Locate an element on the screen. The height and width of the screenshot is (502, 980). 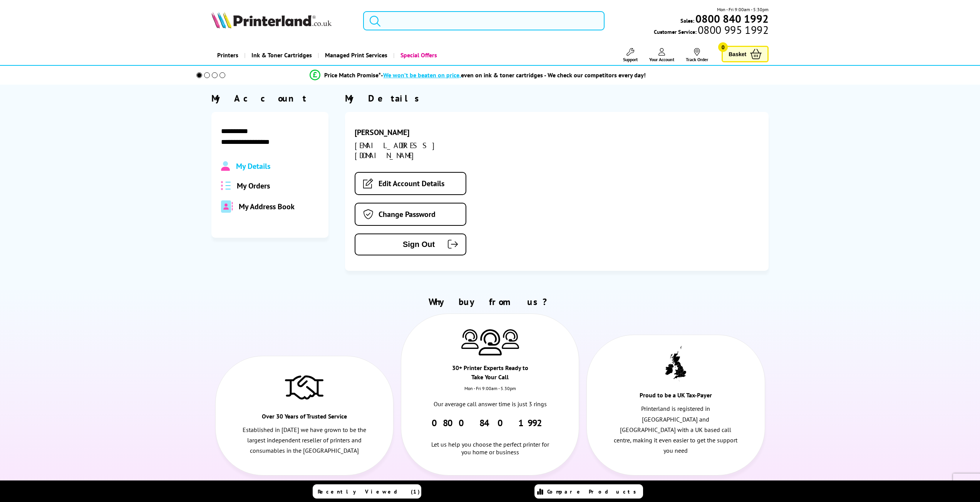
span: Customer Service: is located at coordinates (711, 31).